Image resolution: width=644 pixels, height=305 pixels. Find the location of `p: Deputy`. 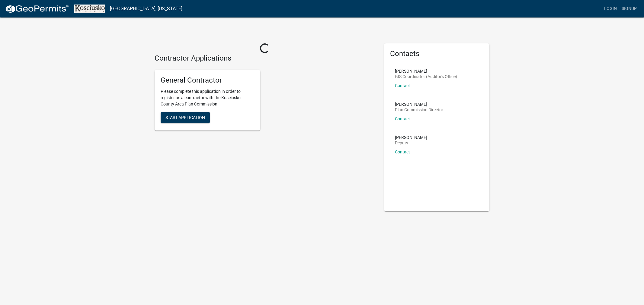

p: Deputy is located at coordinates (411, 143).